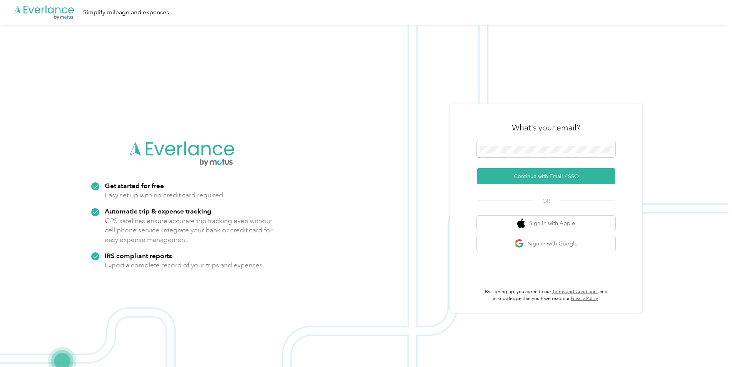 This screenshot has width=732, height=367. What do you see at coordinates (575, 292) in the screenshot?
I see `a: Terms and Conditions` at bounding box center [575, 292].